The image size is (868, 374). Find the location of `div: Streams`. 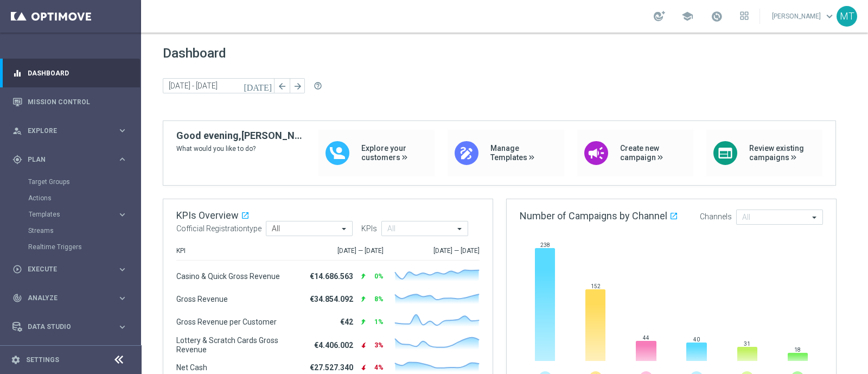

div: Streams is located at coordinates (84, 230).